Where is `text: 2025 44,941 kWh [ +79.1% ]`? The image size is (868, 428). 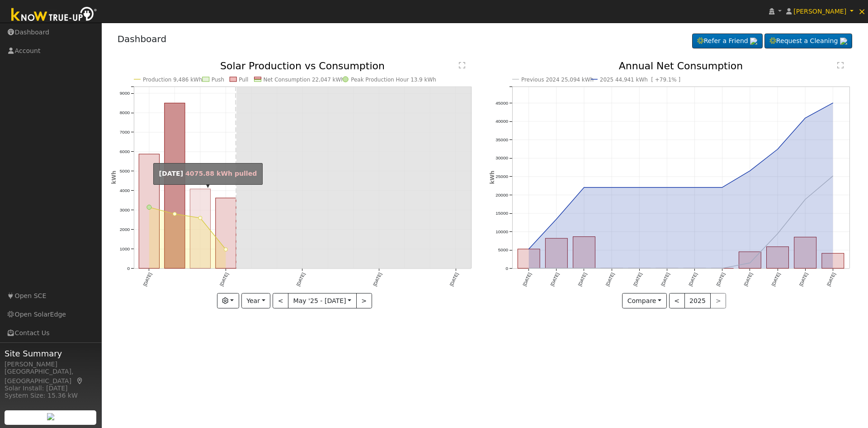
text: 2025 44,941 kWh [ +79.1% ] is located at coordinates (640, 80).